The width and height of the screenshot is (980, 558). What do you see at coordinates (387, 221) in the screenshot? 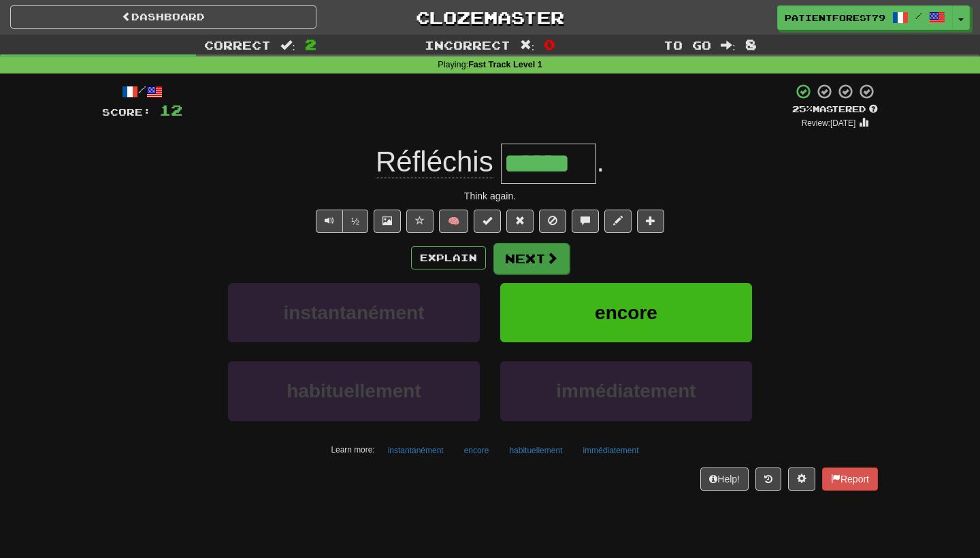
I see `button: Show image (alt+x)` at bounding box center [387, 221].